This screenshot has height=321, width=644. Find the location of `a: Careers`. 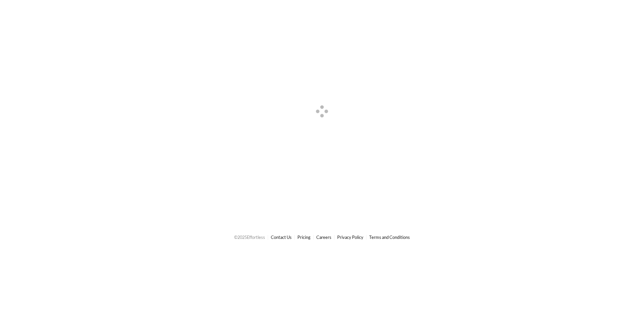

a: Careers is located at coordinates (324, 237).